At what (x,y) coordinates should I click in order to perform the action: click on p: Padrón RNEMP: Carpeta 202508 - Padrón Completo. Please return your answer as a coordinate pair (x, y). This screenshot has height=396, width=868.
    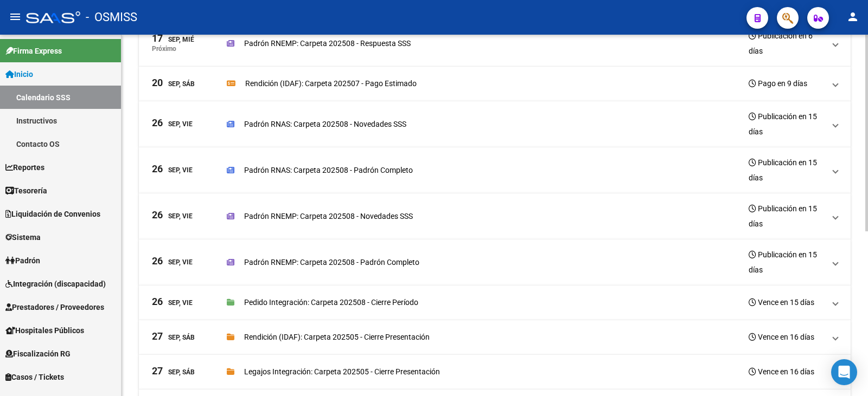
    Looking at the image, I should click on (331, 263).